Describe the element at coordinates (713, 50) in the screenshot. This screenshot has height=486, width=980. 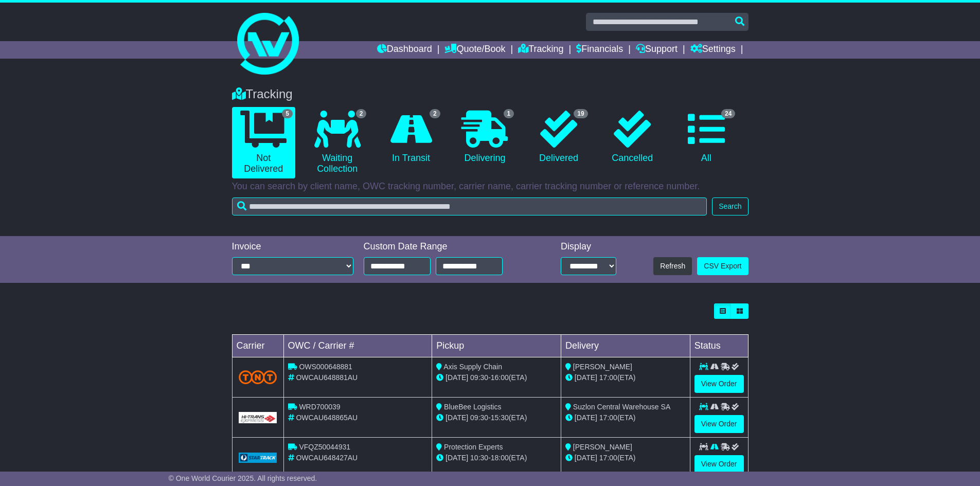
I see `a: Settings` at that location.